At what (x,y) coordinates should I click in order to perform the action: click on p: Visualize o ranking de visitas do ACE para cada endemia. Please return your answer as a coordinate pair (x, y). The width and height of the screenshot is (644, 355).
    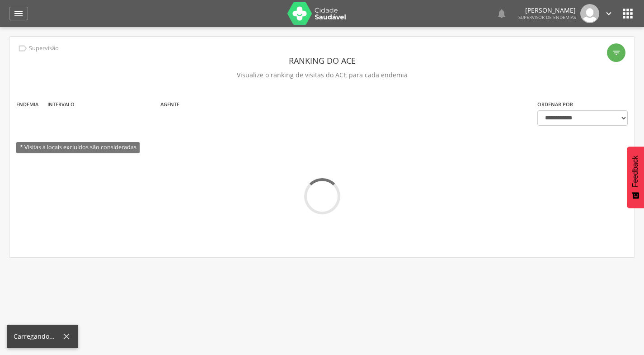
    Looking at the image, I should click on (322, 75).